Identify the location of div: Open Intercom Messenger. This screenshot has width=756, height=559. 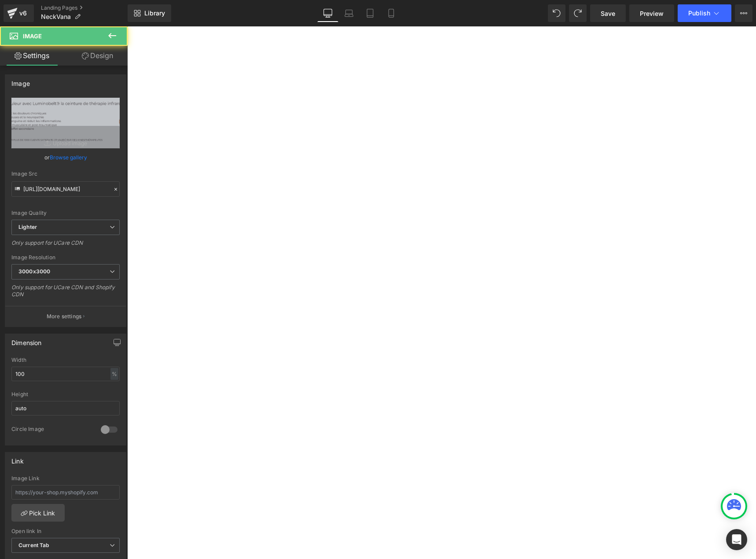
(737, 540).